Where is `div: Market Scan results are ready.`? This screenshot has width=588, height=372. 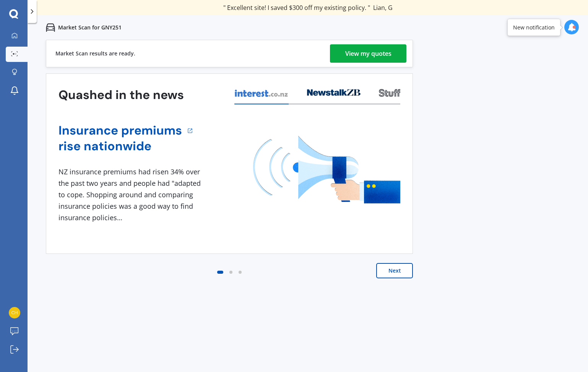
div: Market Scan results are ready. is located at coordinates (95, 53).